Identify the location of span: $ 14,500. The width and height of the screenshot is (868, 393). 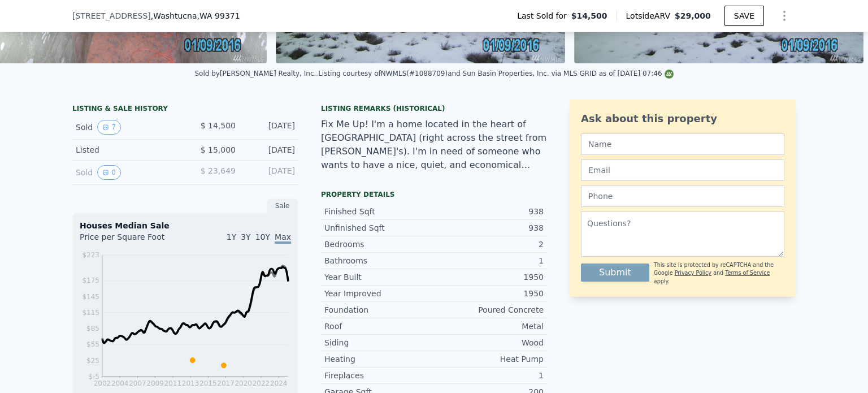
(218, 126).